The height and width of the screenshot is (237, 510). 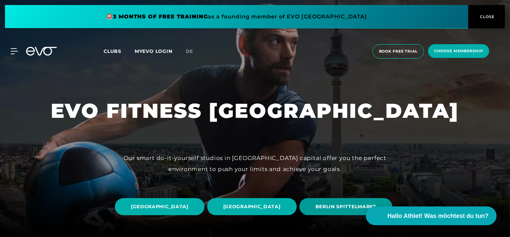 I want to click on span: de, so click(x=190, y=51).